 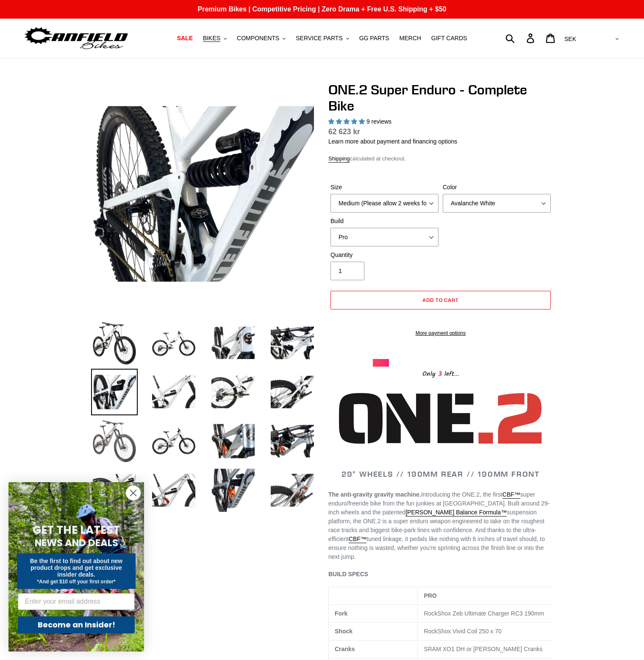 I want to click on span: SALE, so click(x=185, y=38).